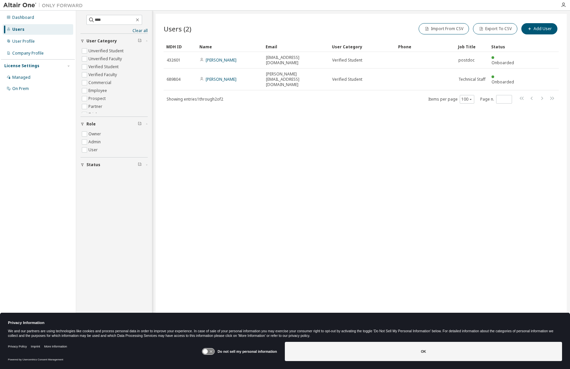 The image size is (570, 369). Describe the element at coordinates (94, 150) in the screenshot. I see `label: User` at that location.